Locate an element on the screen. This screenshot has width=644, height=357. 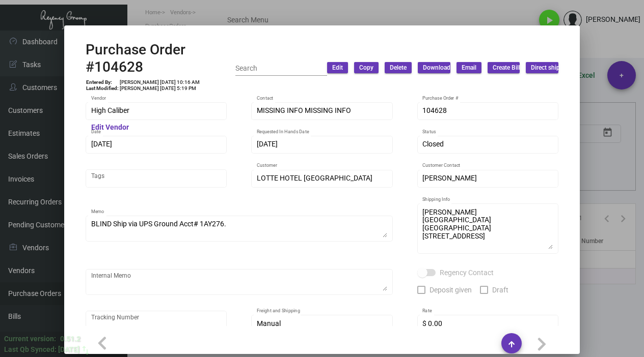
button: Copy is located at coordinates (366, 68).